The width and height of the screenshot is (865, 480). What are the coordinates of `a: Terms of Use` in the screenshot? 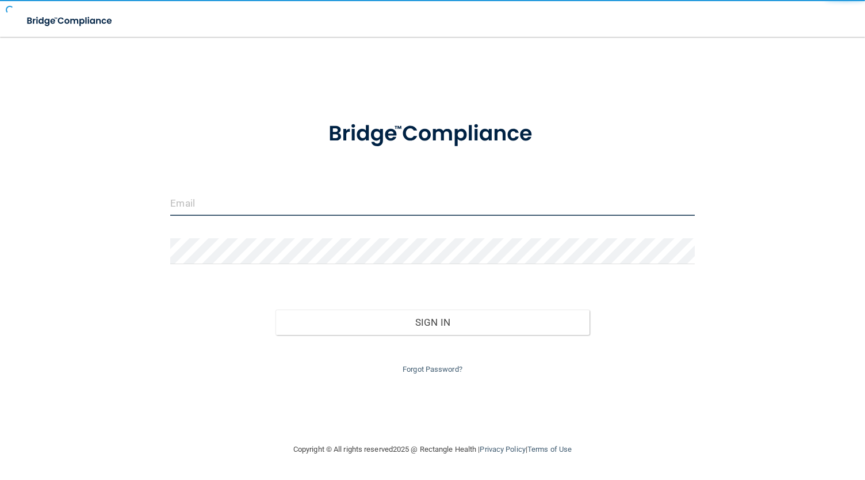 It's located at (549, 449).